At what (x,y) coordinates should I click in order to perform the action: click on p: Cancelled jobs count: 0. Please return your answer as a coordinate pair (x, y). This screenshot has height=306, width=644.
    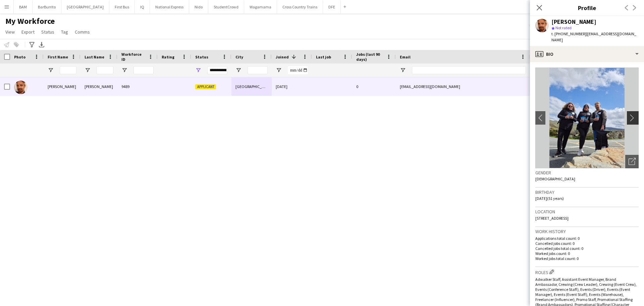
    Looking at the image, I should click on (587, 243).